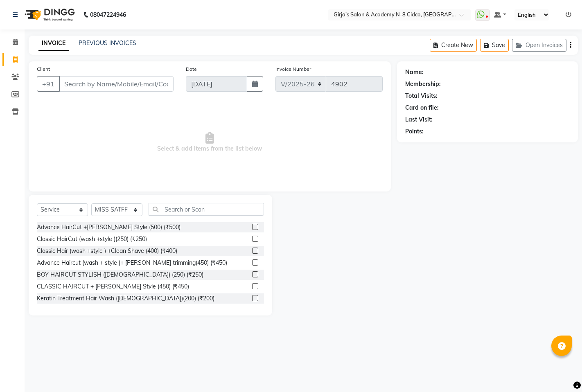  I want to click on div: Points:, so click(414, 131).